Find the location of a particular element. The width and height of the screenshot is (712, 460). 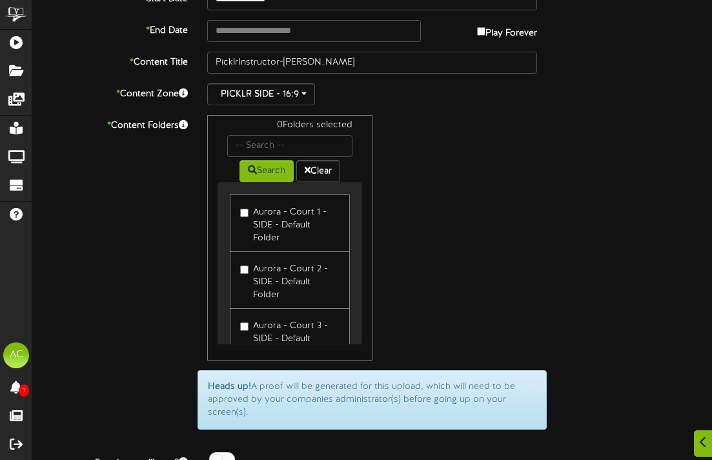

label: End Date is located at coordinates (110, 28).